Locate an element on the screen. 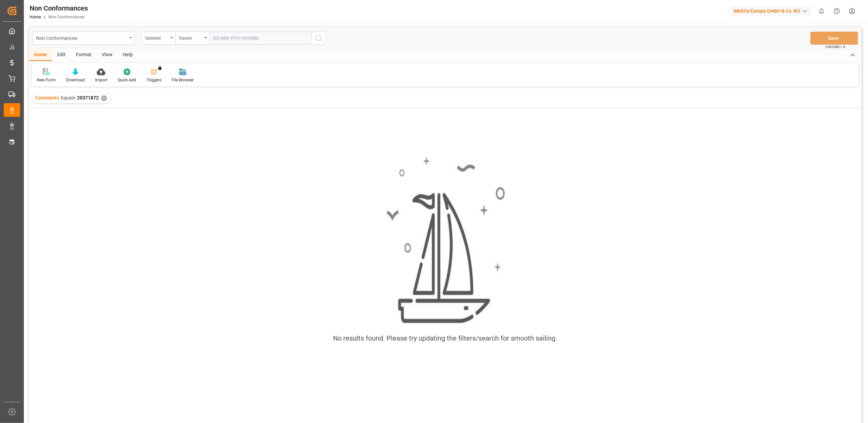 The width and height of the screenshot is (868, 423). div: Updated is located at coordinates (157, 37).